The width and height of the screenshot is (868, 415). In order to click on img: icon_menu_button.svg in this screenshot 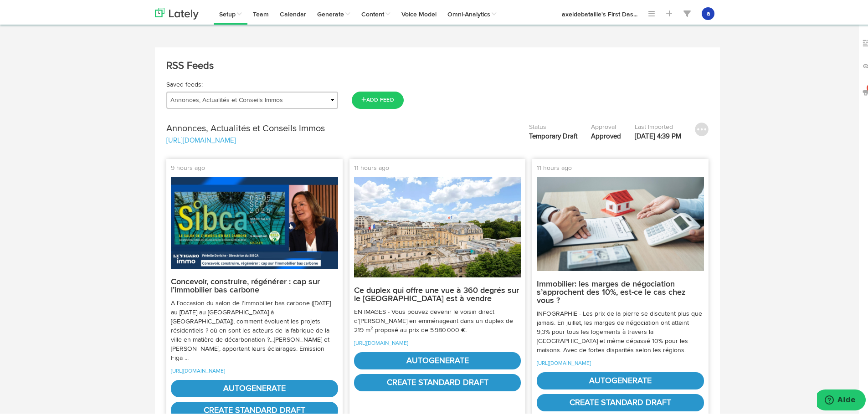, I will do `click(702, 128)`.